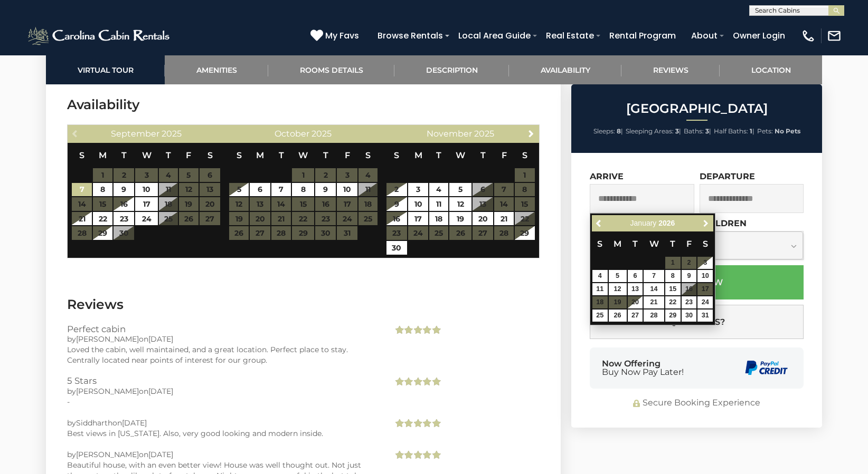 The height and width of the screenshot is (474, 868). I want to click on label: Arrive, so click(607, 176).